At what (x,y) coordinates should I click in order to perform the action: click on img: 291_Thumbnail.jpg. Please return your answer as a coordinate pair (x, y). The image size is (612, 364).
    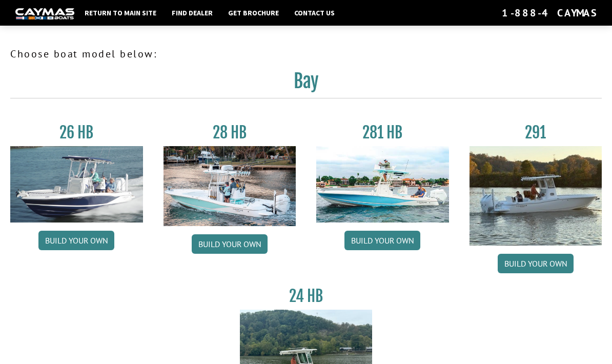
    Looking at the image, I should click on (535, 196).